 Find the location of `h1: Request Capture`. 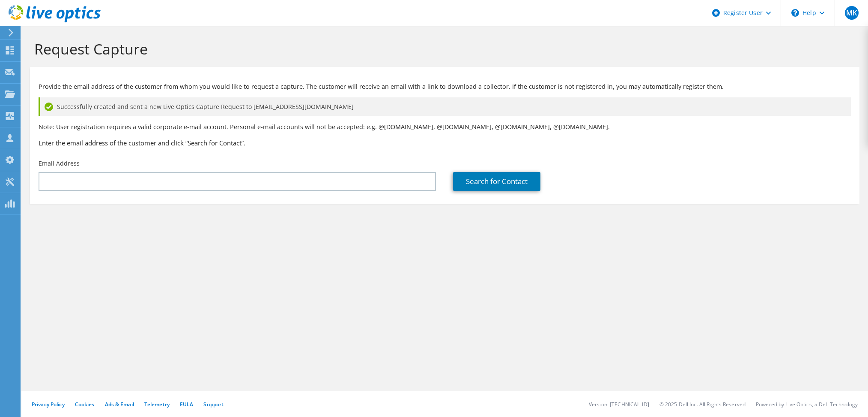

h1: Request Capture is located at coordinates (442, 49).